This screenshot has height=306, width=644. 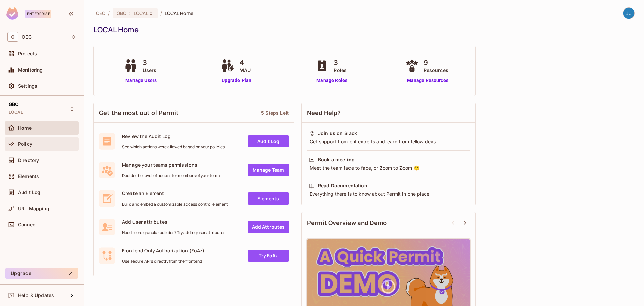 What do you see at coordinates (275, 112) in the screenshot?
I see `div: 5 Steps Left` at bounding box center [275, 112].